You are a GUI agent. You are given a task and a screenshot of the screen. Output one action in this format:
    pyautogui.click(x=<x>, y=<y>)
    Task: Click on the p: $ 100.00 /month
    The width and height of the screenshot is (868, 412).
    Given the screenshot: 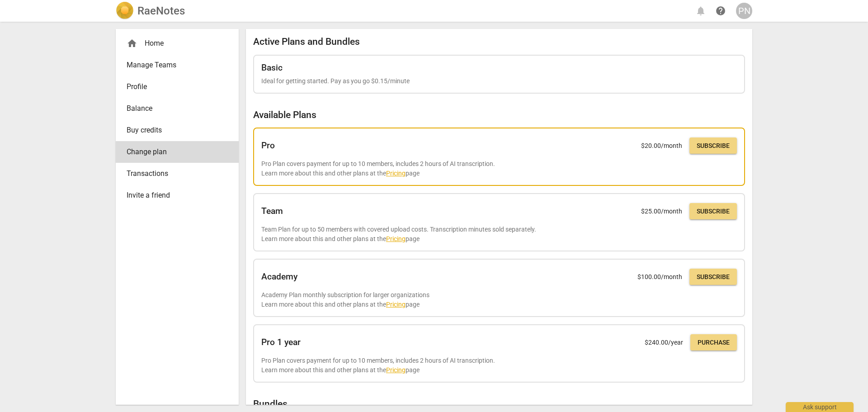 What is the action you would take?
    pyautogui.click(x=660, y=277)
    